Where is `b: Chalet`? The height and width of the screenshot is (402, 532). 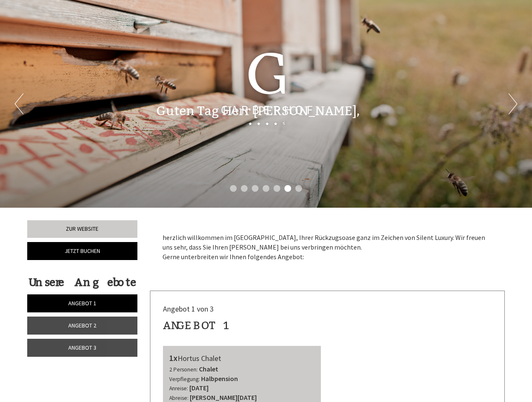
b: Chalet is located at coordinates (208, 369).